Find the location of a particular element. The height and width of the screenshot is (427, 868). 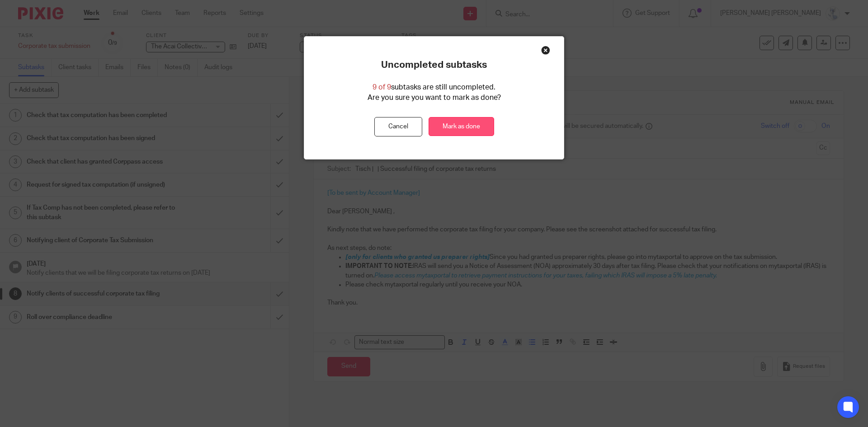

div: Close this dialog window is located at coordinates (546, 50).